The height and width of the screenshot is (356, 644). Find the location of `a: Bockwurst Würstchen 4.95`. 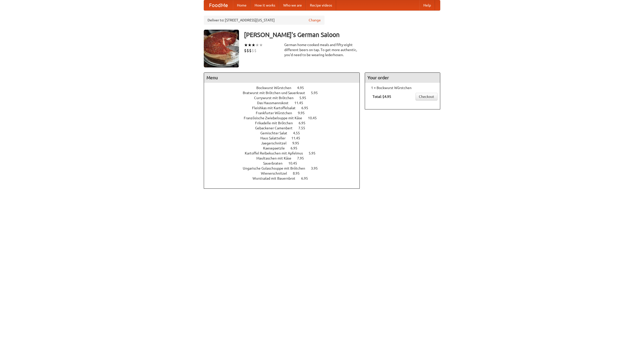

a: Bockwurst Würstchen 4.95 is located at coordinates (285, 88).